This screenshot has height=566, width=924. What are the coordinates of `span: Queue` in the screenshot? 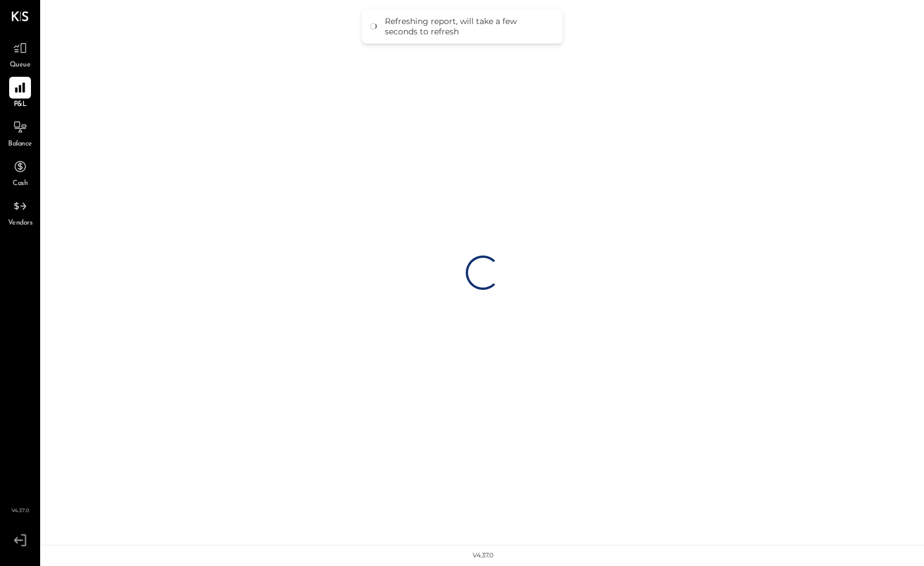 It's located at (20, 65).